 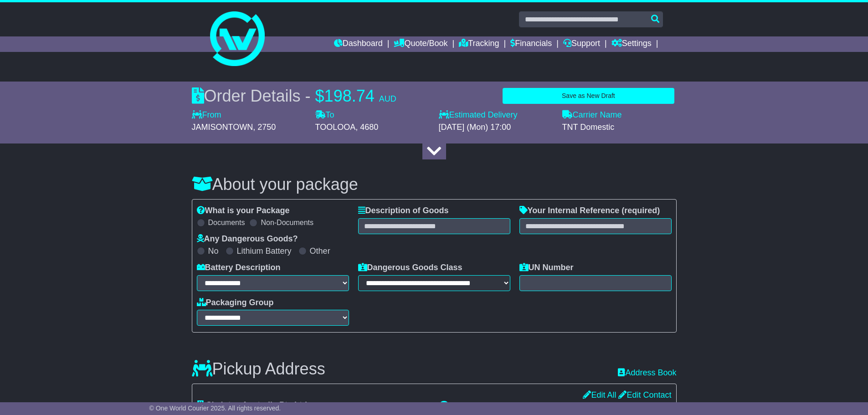 What do you see at coordinates (325, 115) in the screenshot?
I see `label: To` at bounding box center [325, 115].